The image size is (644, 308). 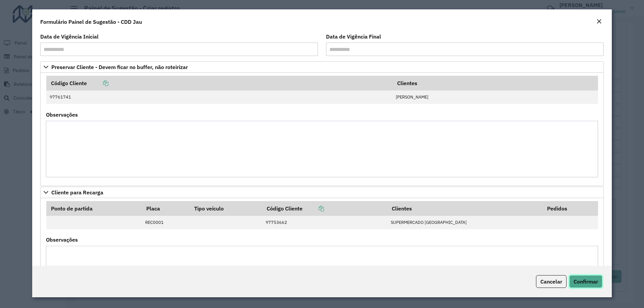 What do you see at coordinates (219, 97) in the screenshot?
I see `td: 97761741` at bounding box center [219, 97].